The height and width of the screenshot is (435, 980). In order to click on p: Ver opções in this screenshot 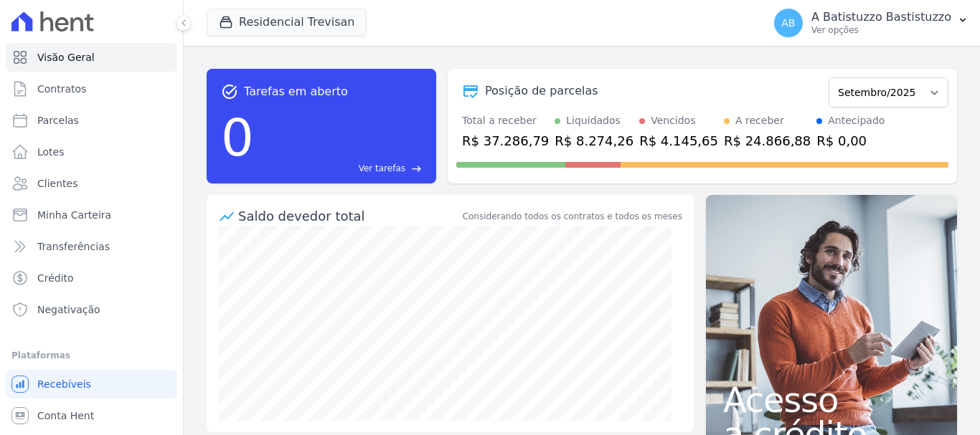, I will do `click(881, 30)`.